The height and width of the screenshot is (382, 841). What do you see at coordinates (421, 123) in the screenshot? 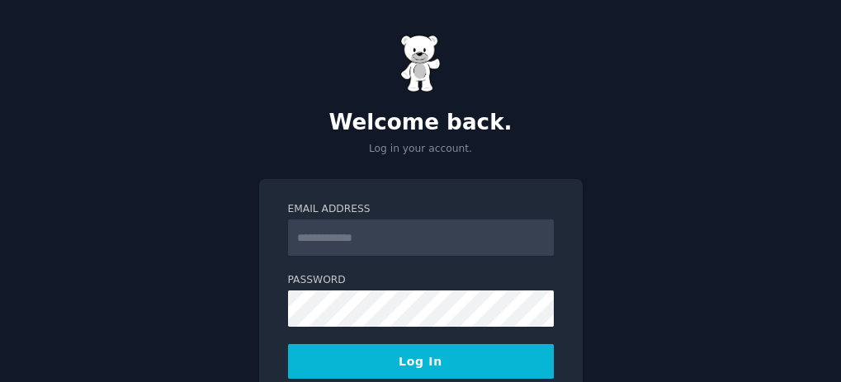
I see `h2: Welcome back.` at bounding box center [421, 123].